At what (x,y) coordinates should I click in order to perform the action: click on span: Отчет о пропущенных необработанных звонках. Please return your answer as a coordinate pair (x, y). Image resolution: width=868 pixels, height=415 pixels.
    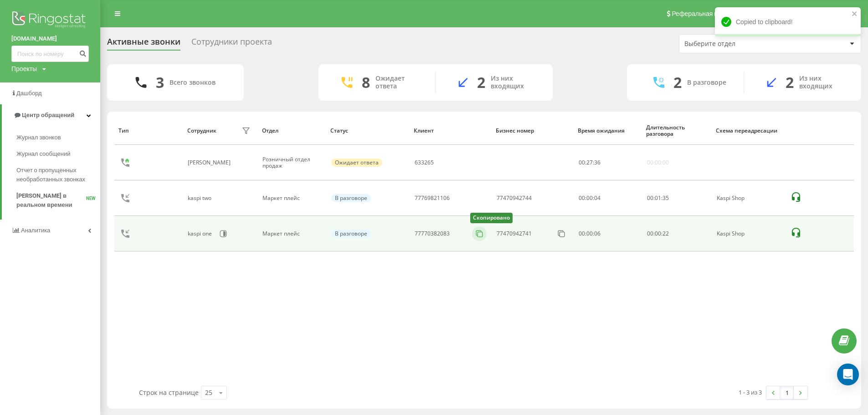
    Looking at the image, I should click on (56, 175).